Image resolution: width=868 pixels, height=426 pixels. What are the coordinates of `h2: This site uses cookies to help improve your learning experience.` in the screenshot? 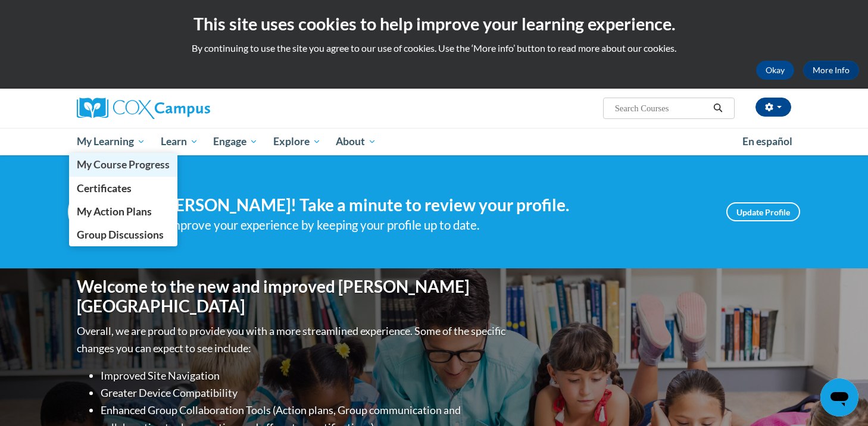 It's located at (434, 24).